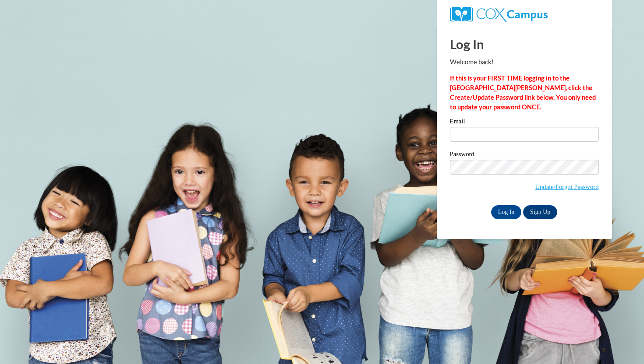  What do you see at coordinates (498, 15) in the screenshot?
I see `img: COX Campus` at bounding box center [498, 15].